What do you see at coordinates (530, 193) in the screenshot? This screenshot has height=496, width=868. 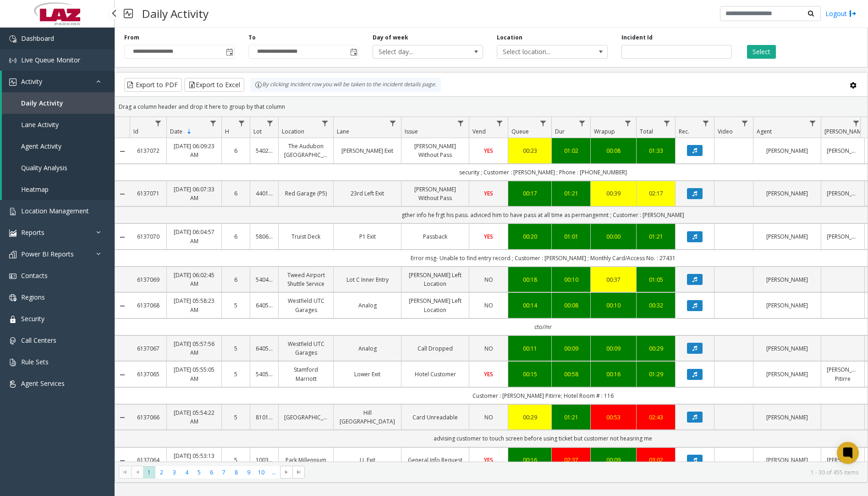 I see `a: 00:17` at bounding box center [530, 193].